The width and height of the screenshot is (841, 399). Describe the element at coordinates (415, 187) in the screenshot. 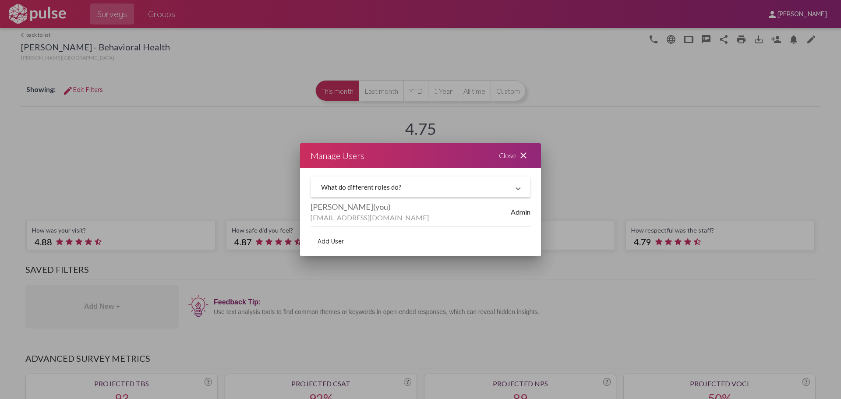

I see `mat-panel-title: What do different roles do?` at that location.